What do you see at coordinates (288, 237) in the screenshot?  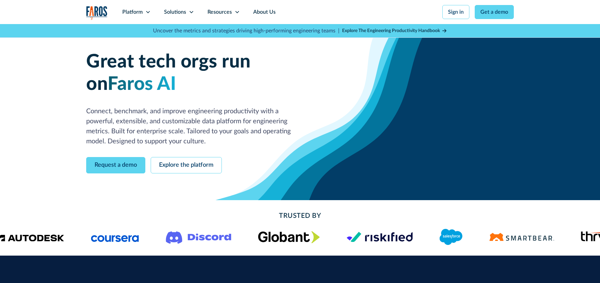 I see `img: Globant's logo` at bounding box center [288, 237].